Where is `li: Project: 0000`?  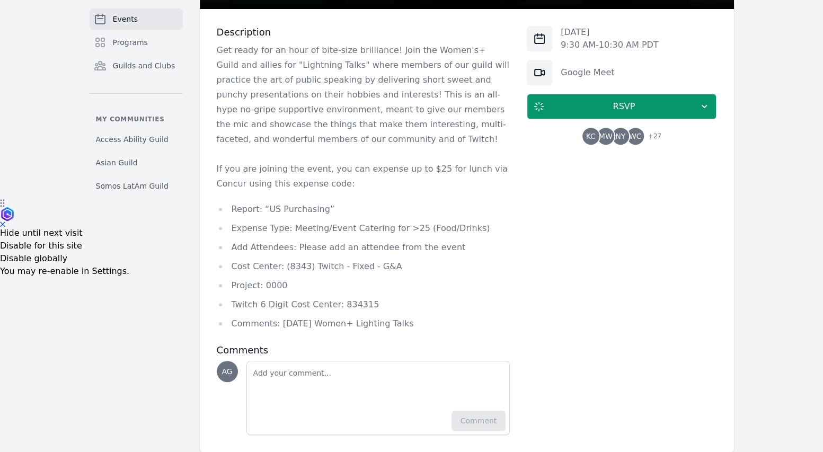
li: Project: 0000 is located at coordinates (363, 286).